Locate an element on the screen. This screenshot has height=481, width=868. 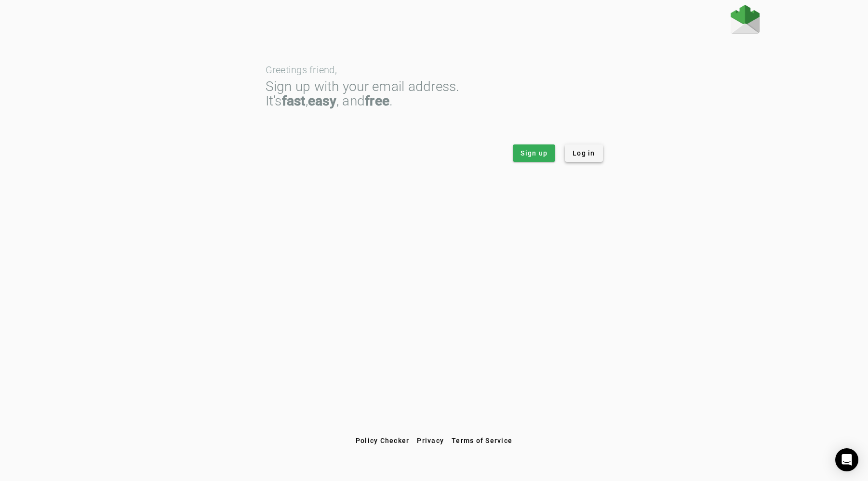
button: Sign up is located at coordinates (533, 153).